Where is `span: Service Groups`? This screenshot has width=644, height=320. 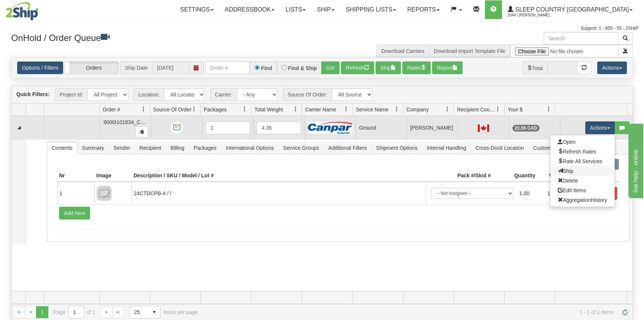
span: Service Groups is located at coordinates (301, 148).